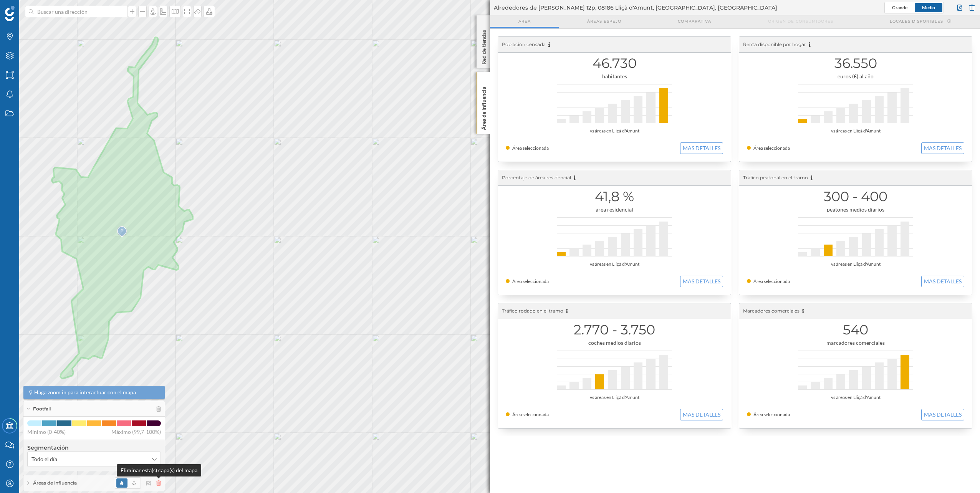 The height and width of the screenshot is (493, 980). What do you see at coordinates (615, 342) in the screenshot?
I see `div: coches medios diarios` at bounding box center [615, 342].